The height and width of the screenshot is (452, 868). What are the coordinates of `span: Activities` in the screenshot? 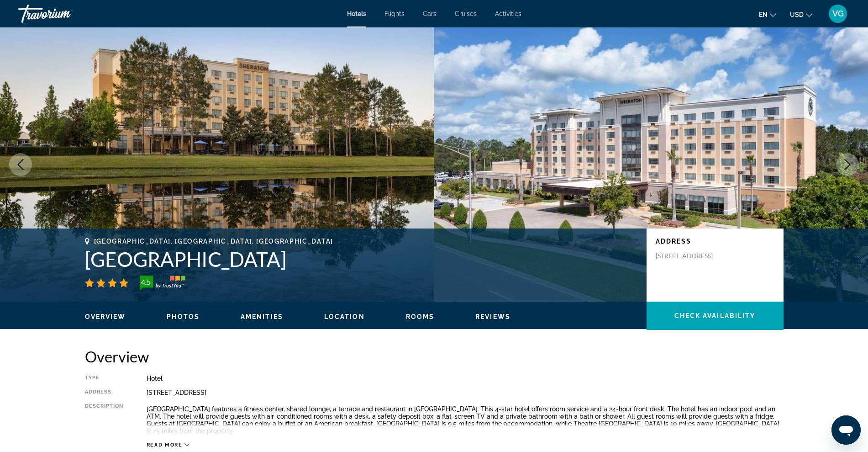 It's located at (508, 14).